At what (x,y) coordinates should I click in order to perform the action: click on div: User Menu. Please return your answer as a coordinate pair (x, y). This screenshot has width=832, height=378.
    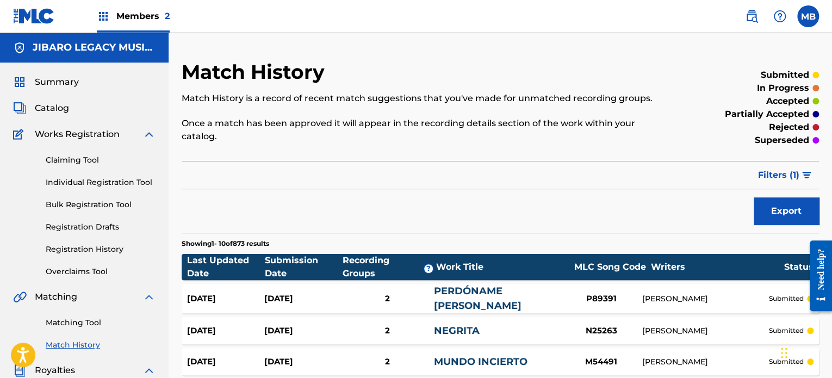
    Looking at the image, I should click on (808, 16).